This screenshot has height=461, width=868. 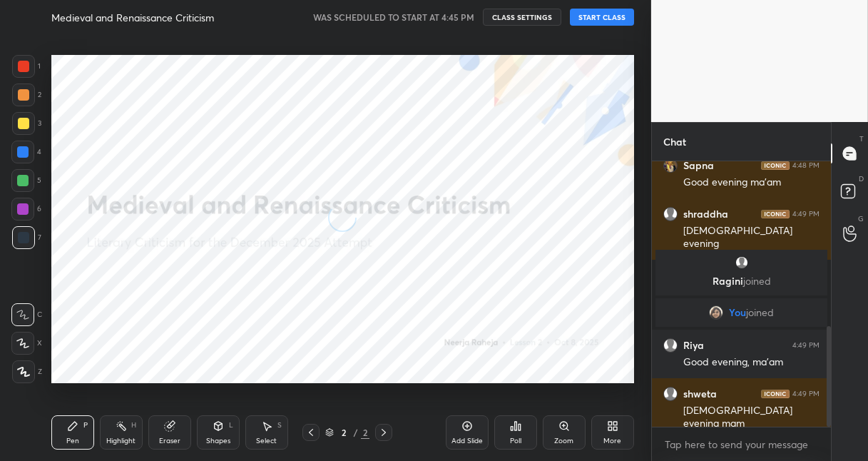 What do you see at coordinates (522, 17) in the screenshot?
I see `button: CLASS SETTINGS` at bounding box center [522, 17].